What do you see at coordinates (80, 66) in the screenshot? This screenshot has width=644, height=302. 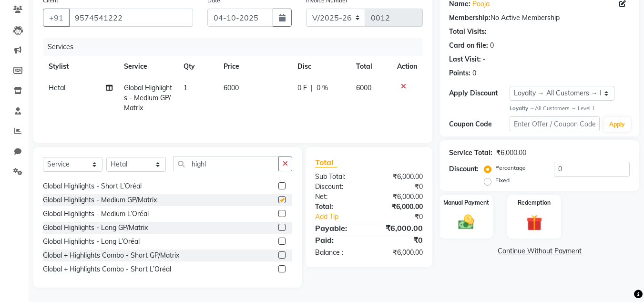 I see `th: Stylist` at bounding box center [80, 66].